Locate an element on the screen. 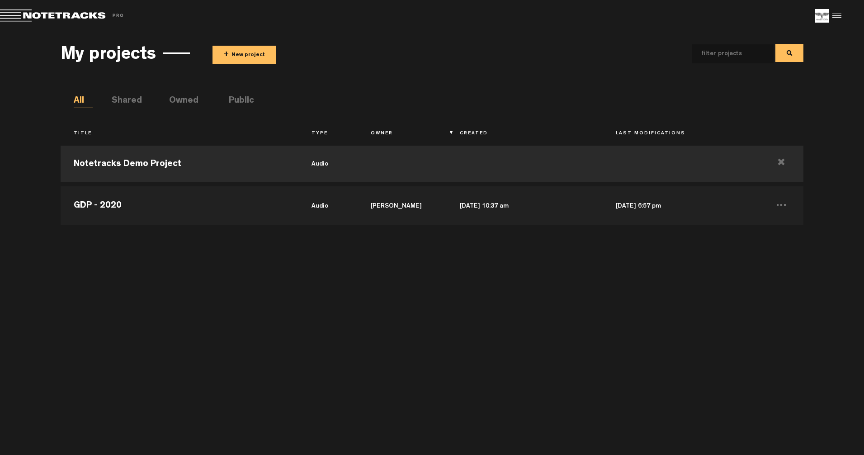  button: +New project is located at coordinates (244, 55).